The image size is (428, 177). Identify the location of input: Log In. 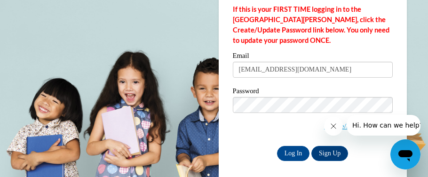
(293, 153).